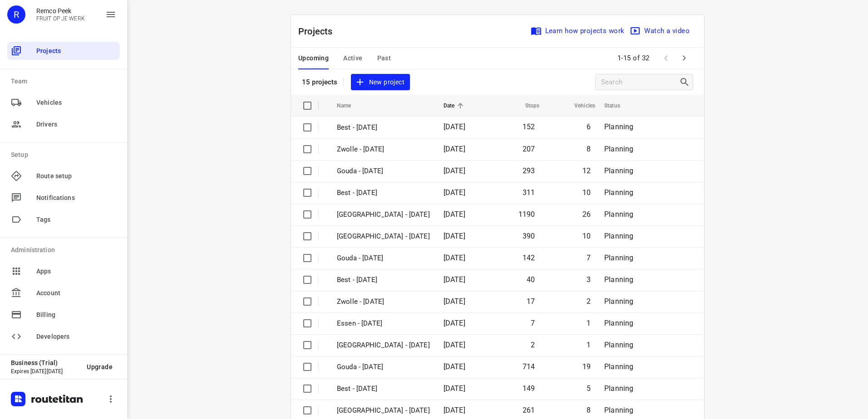  Describe the element at coordinates (63, 176) in the screenshot. I see `div: Route setup` at that location.